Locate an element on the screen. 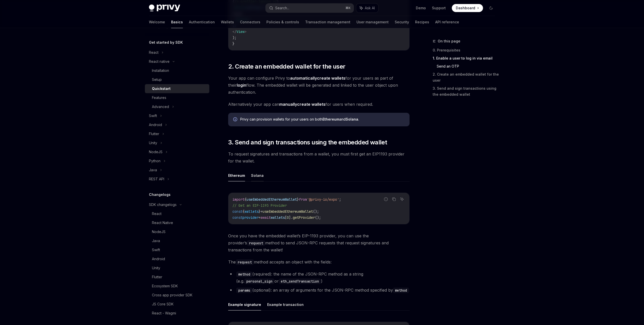  span: from is located at coordinates (303, 199).